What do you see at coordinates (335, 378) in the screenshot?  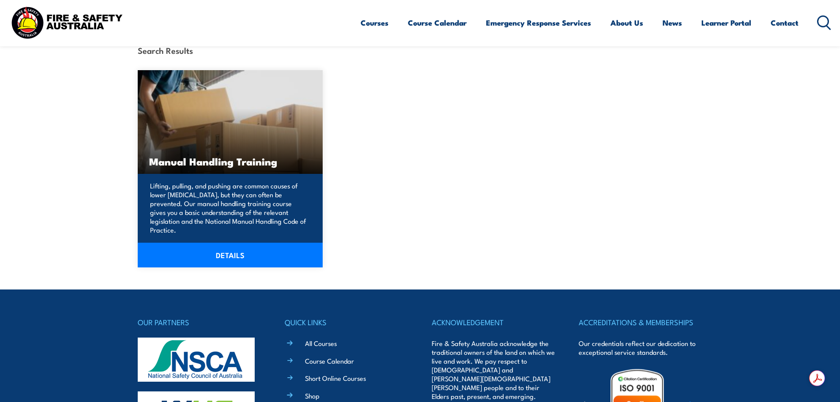 I see `a: Short Online Courses` at bounding box center [335, 378].